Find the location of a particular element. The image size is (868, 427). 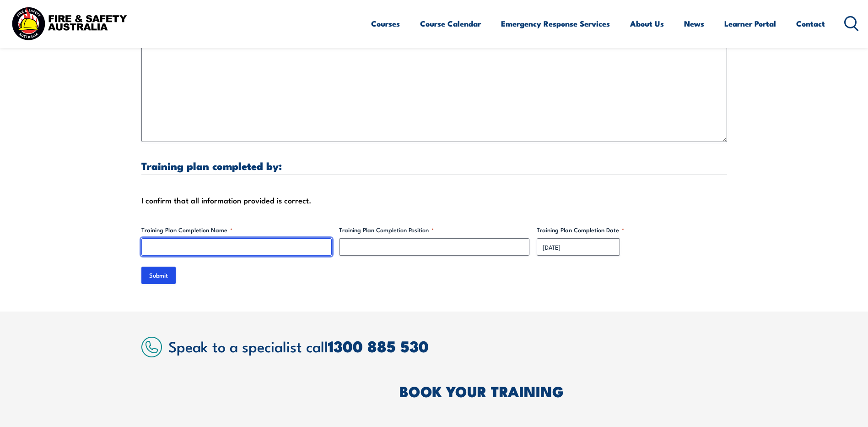

label: Training Plan Completion Position is located at coordinates (435, 230).